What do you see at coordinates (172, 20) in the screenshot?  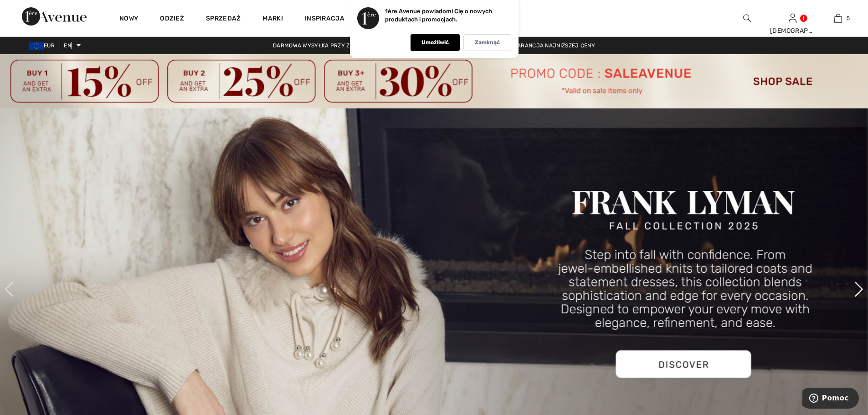 I see `a: Odzież` at bounding box center [172, 20].